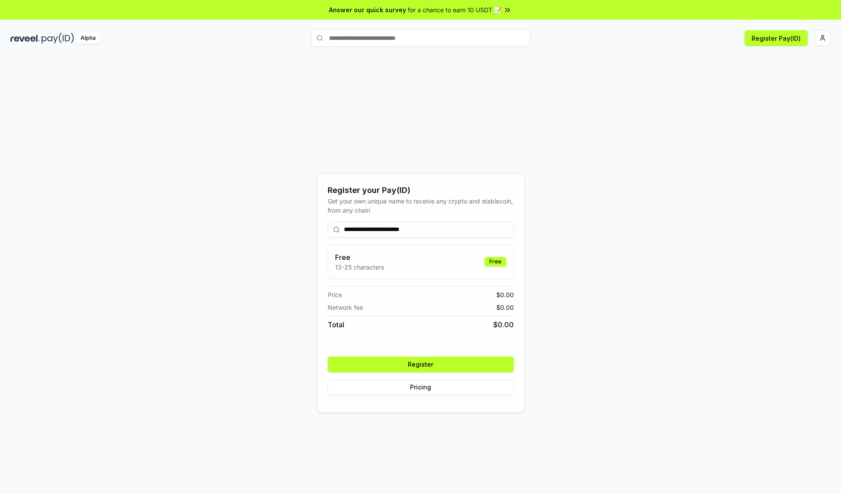 The width and height of the screenshot is (841, 494). Describe the element at coordinates (359, 257) in the screenshot. I see `h3: Free` at that location.